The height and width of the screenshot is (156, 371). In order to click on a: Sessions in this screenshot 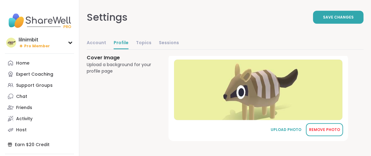, I will do `click(169, 43)`.